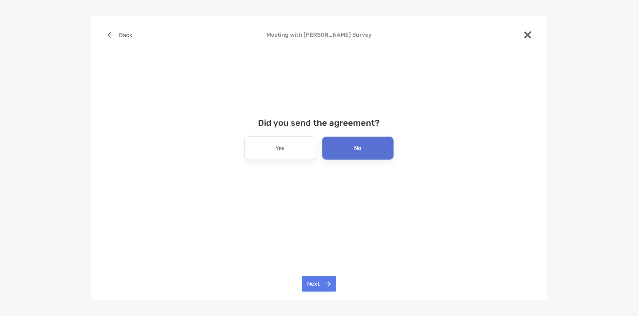  I want to click on button: Back, so click(120, 35).